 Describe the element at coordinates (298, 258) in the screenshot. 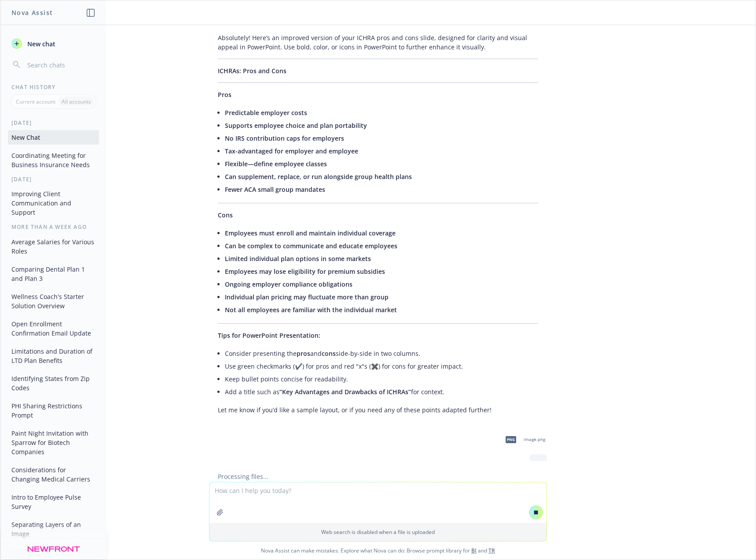

I see `span: Limited individual plan options in some markets` at that location.